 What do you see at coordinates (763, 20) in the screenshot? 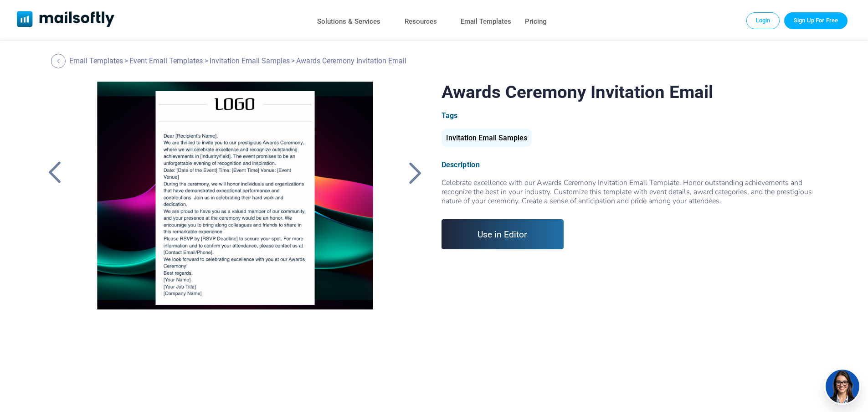
I see `a: Login` at bounding box center [763, 20].